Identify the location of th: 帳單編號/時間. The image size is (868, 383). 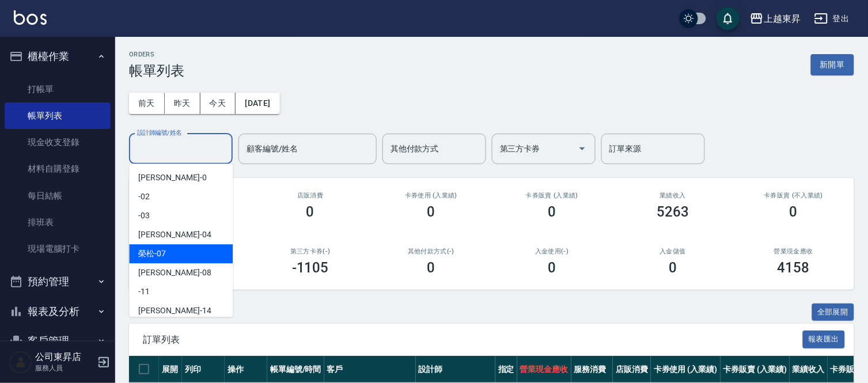
(296, 369).